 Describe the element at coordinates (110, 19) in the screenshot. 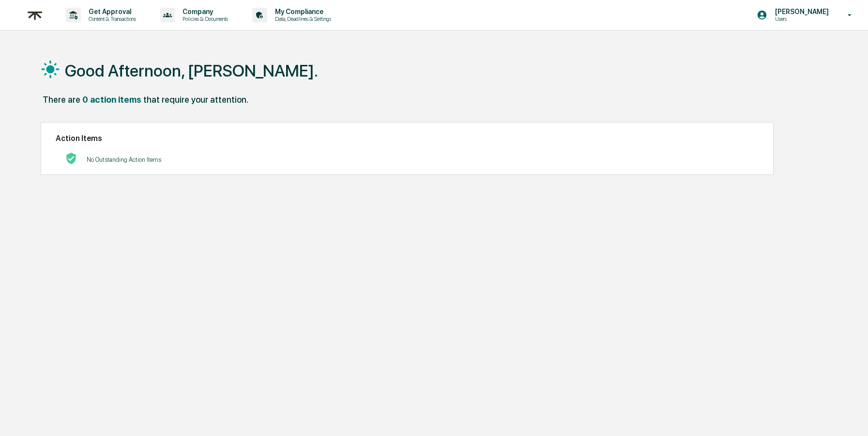

I see `p: Content & Transactions` at that location.